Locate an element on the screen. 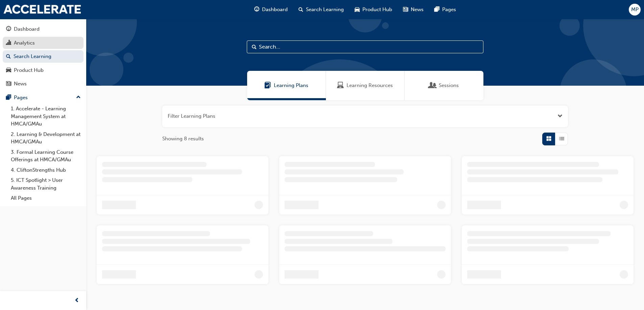 Image resolution: width=644 pixels, height=310 pixels. button: DashboardAnalyticsSearch LearningProduct HubNews is located at coordinates (43, 56).